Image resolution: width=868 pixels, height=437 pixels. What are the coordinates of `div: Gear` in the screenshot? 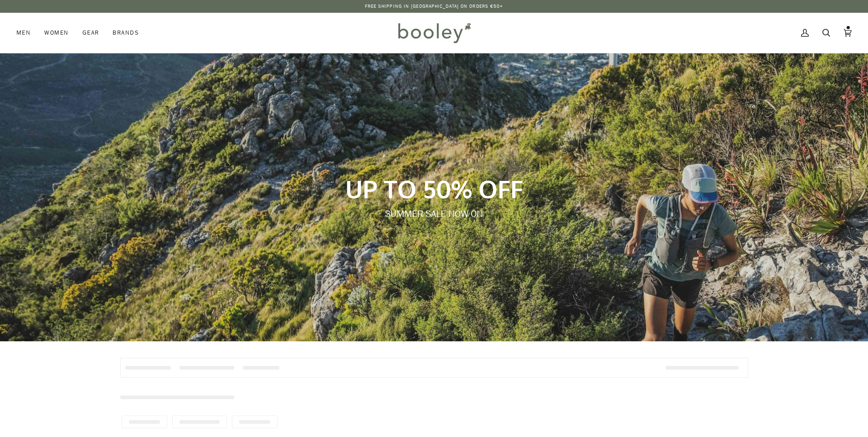 It's located at (91, 33).